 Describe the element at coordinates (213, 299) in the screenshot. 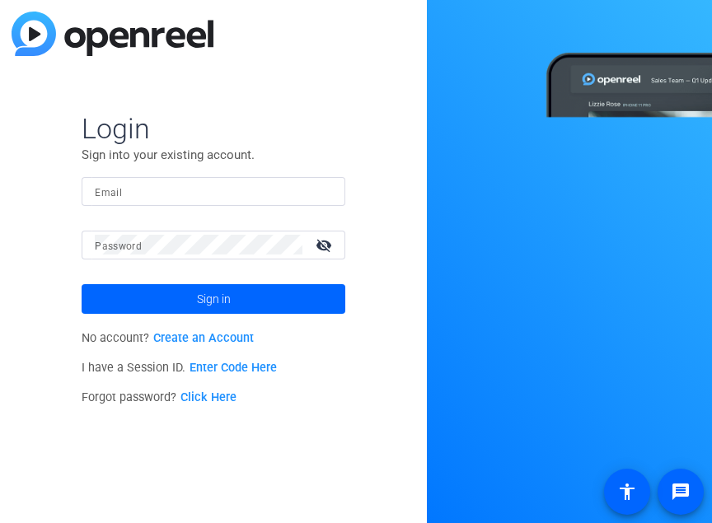

I see `span: Sign in` at that location.